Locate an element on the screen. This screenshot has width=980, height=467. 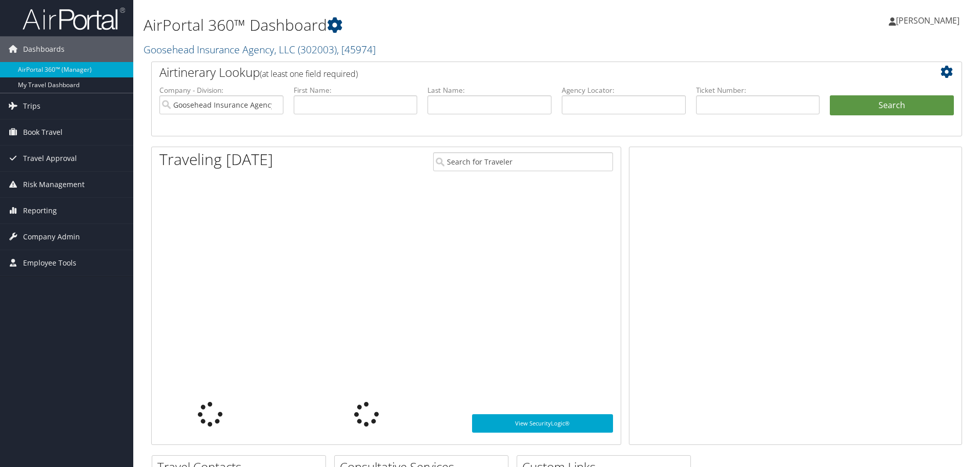
a: View SecurityLogic® is located at coordinates (543, 423).